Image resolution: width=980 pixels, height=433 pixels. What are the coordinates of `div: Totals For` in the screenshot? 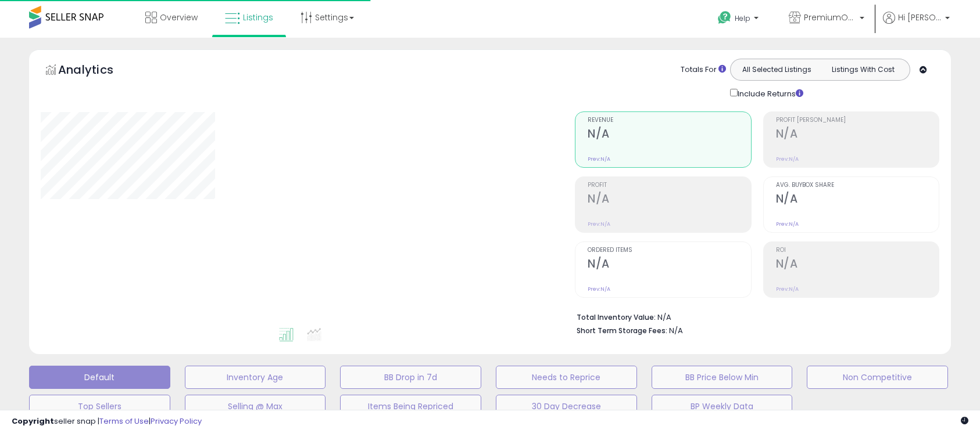 It's located at (703, 70).